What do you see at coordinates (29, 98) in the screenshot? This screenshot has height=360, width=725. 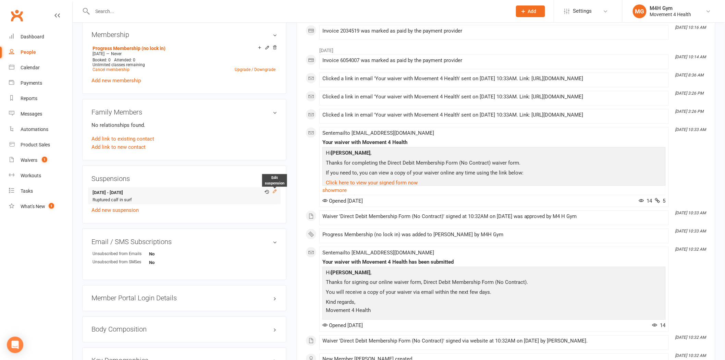 I see `div: Reports` at bounding box center [29, 98].